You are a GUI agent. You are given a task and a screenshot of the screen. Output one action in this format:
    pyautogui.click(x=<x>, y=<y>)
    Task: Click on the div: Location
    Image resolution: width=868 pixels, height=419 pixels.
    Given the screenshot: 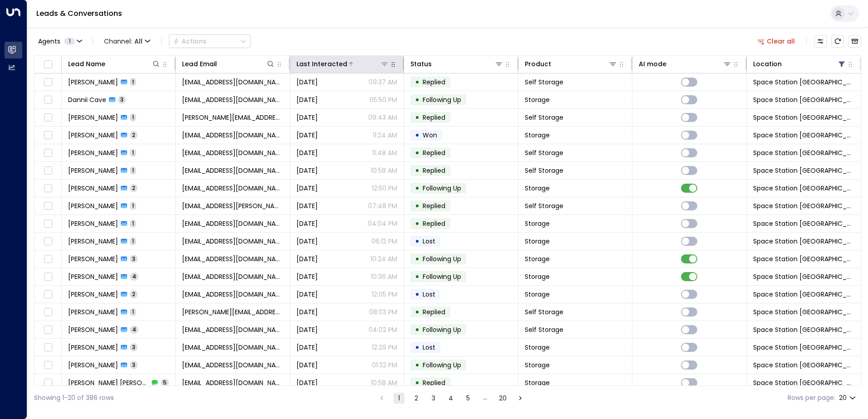 What is the action you would take?
    pyautogui.click(x=800, y=64)
    